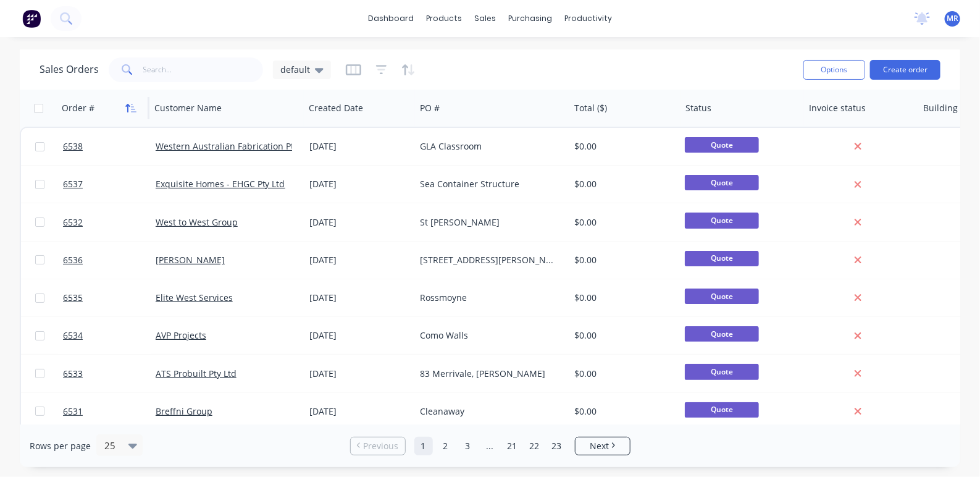 The width and height of the screenshot is (980, 477). What do you see at coordinates (109, 184) in the screenshot?
I see `a: 6537` at bounding box center [109, 184].